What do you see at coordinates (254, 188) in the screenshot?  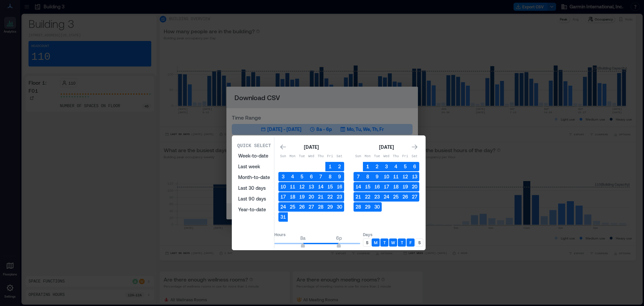 I see `button: Last 30 days` at bounding box center [254, 188].